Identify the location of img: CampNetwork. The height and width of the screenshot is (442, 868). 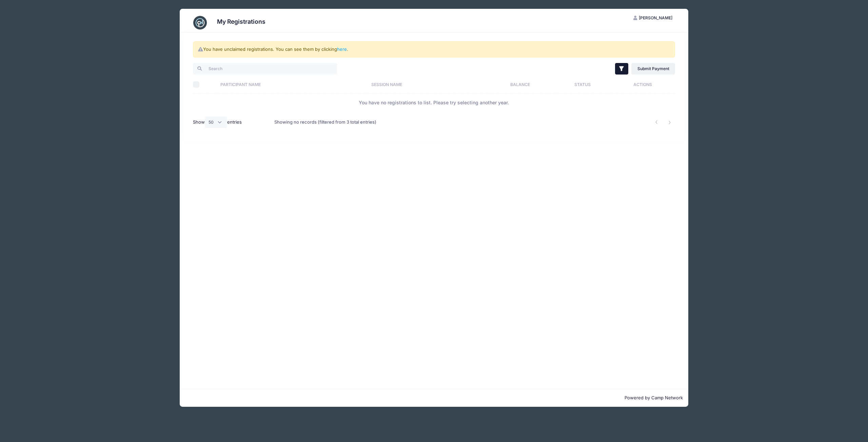
(200, 22).